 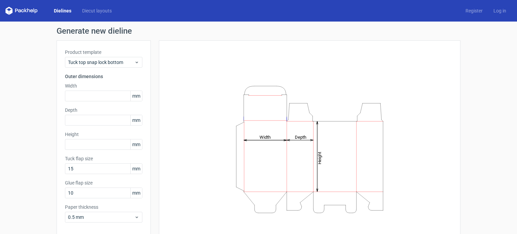 I want to click on label: Width, so click(x=104, y=86).